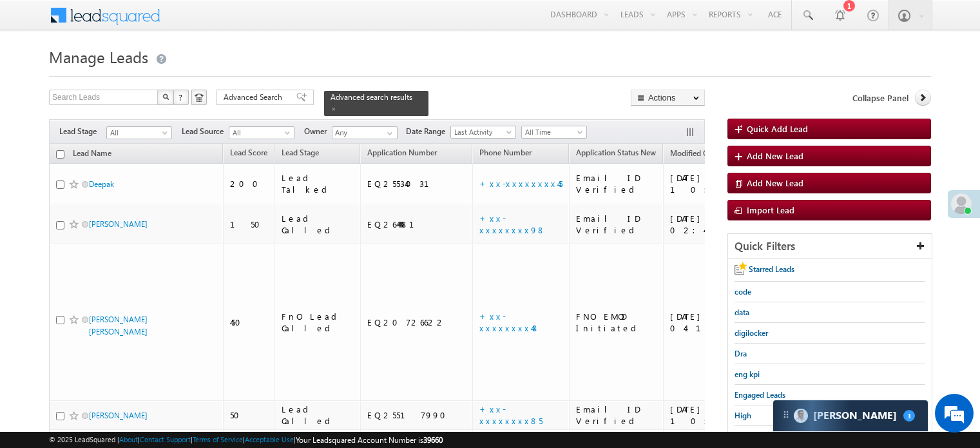 This screenshot has height=448, width=980. What do you see at coordinates (249, 322) in the screenshot?
I see `div: 450` at bounding box center [249, 322].